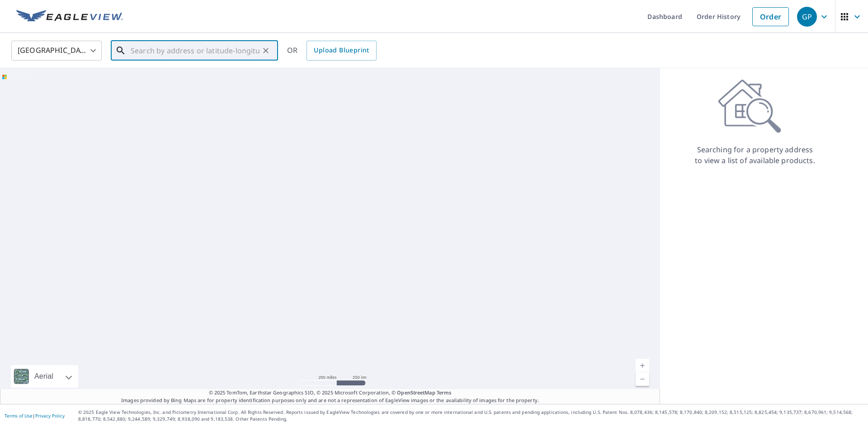  What do you see at coordinates (18, 416) in the screenshot?
I see `a: Terms of Use` at bounding box center [18, 416].